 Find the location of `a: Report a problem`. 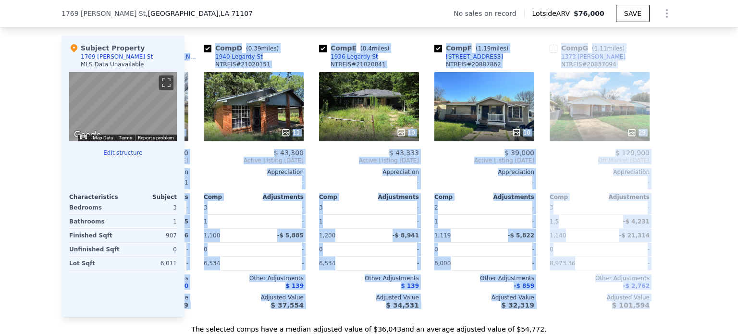

a: Report a problem is located at coordinates (156, 137).